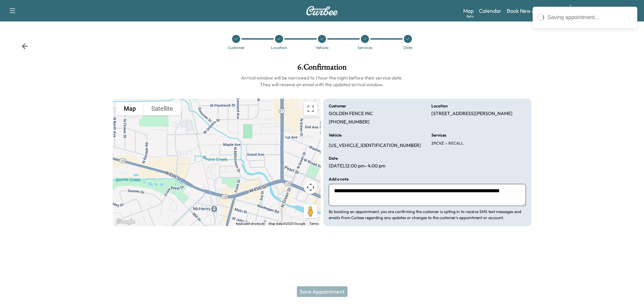 The width and height of the screenshot is (644, 305). Describe the element at coordinates (338, 106) in the screenshot. I see `h6: Customer` at that location.